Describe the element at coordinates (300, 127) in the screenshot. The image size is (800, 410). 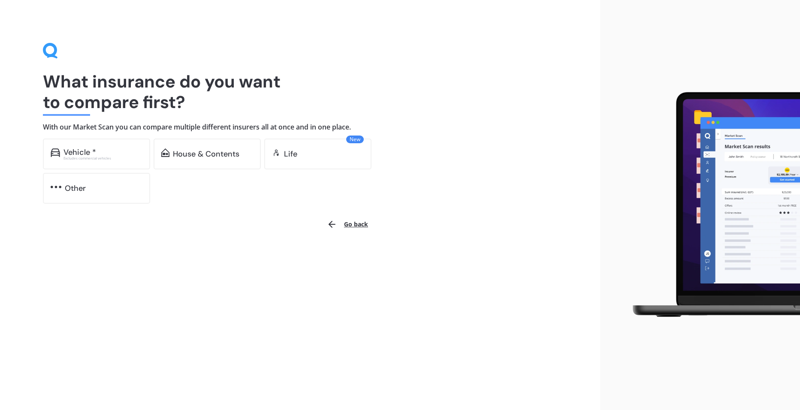
I see `h4: With our Market Scan you can compare multiple different insurers all at once and in one place.` at that location.